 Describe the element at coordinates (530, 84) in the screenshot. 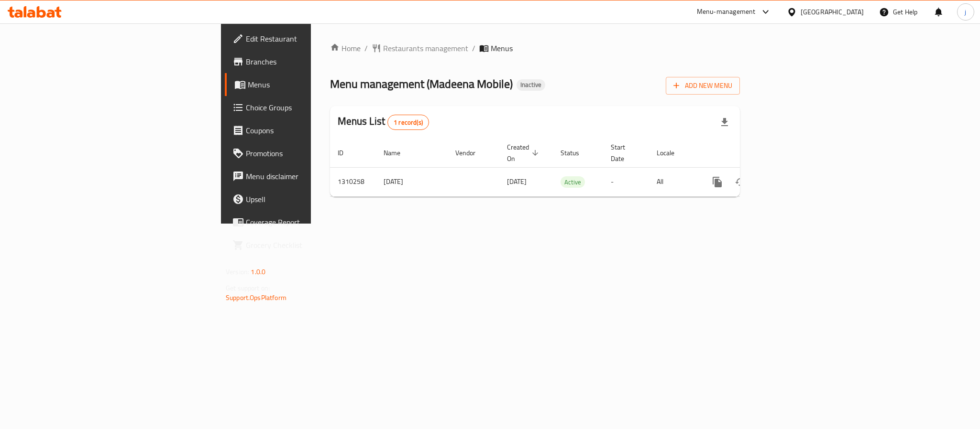

I see `span: Inactive` at that location.